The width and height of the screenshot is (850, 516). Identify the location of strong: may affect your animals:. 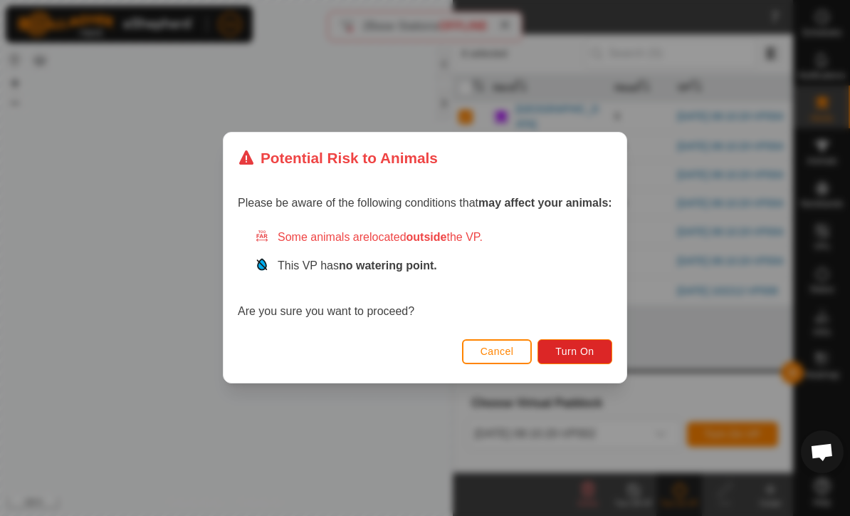
(545, 203).